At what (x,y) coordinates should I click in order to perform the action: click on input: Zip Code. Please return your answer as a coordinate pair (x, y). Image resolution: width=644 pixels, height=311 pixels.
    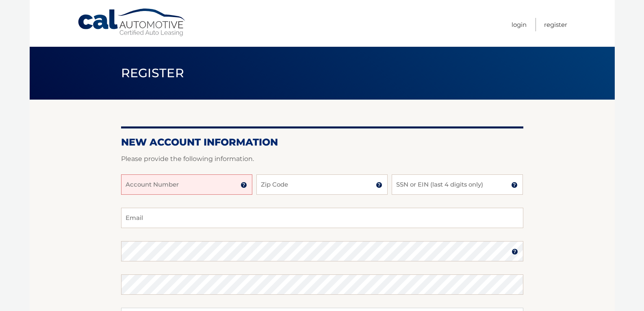
    Looking at the image, I should click on (322, 185).